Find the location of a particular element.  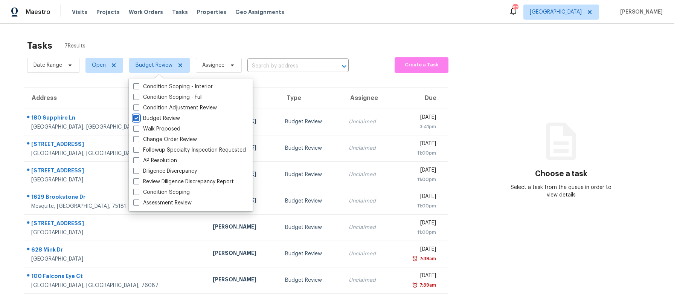

span: Maestro is located at coordinates (38, 12).